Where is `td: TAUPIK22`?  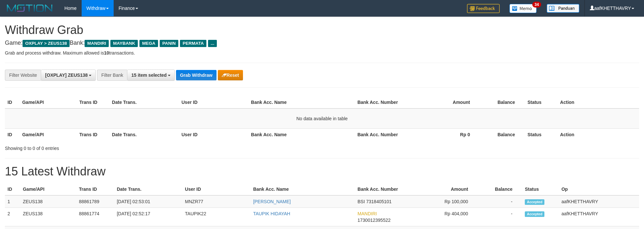 td: TAUPIK22 is located at coordinates (216, 217).